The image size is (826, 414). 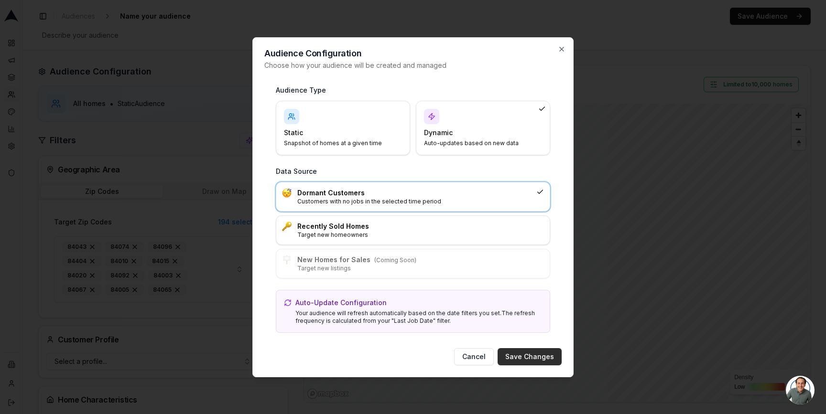 I want to click on img: :key:, so click(x=287, y=227).